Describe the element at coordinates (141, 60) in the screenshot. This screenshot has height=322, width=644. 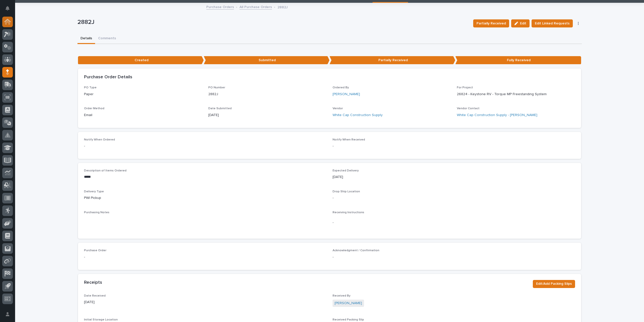
I see `p: Created` at that location.